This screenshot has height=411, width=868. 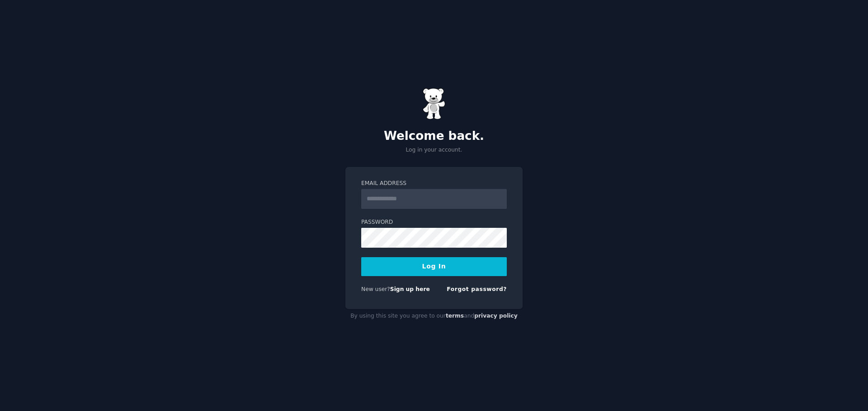 I want to click on span: New user?, so click(x=375, y=289).